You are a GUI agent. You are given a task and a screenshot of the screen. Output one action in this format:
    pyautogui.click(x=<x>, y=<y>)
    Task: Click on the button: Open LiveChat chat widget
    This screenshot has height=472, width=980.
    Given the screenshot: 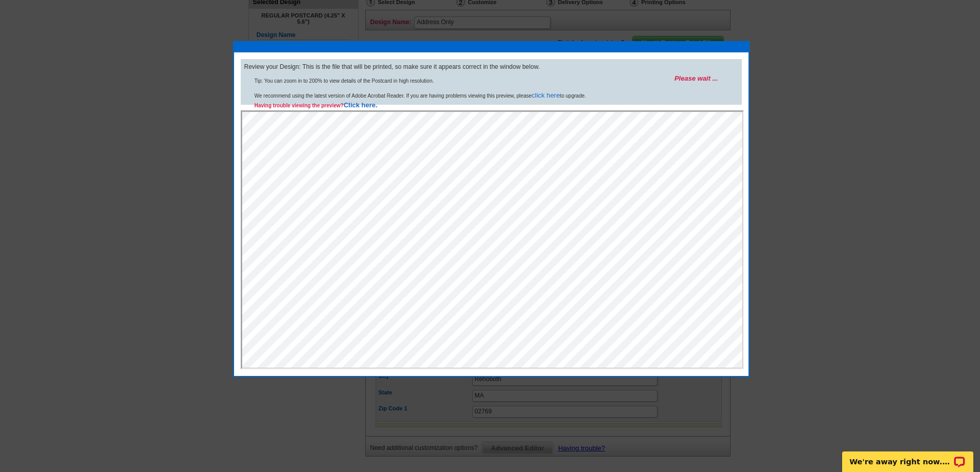 What is the action you would take?
    pyautogui.click(x=125, y=22)
    